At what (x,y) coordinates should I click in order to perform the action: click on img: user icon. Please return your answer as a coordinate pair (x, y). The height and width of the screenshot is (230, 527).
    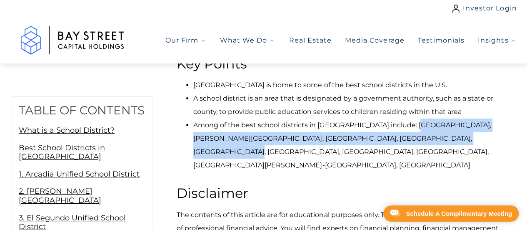
    Looking at the image, I should click on (456, 8).